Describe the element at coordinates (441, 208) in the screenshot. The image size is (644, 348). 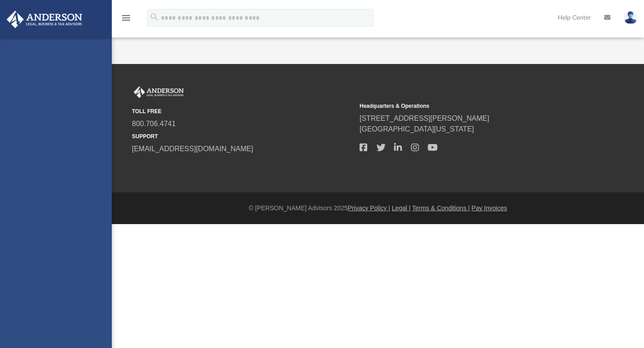
I see `a: Terms & Conditions |` at that location.